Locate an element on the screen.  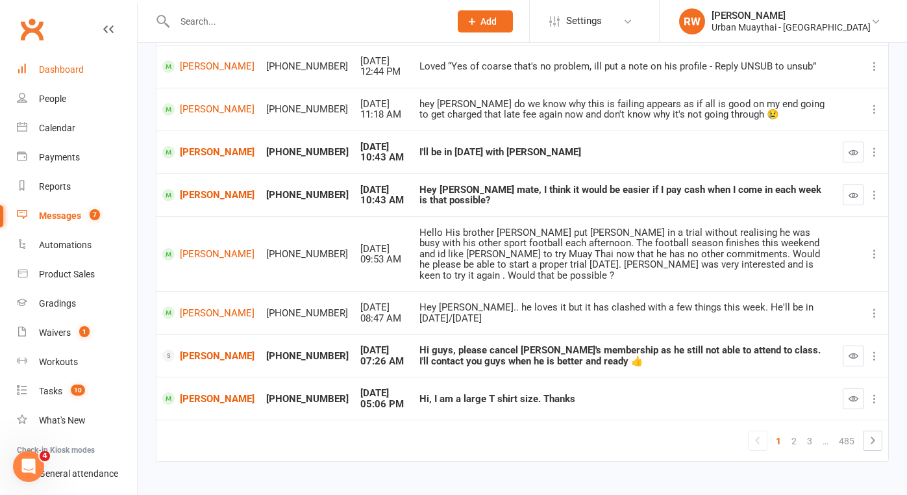
a: 3 is located at coordinates (810, 441).